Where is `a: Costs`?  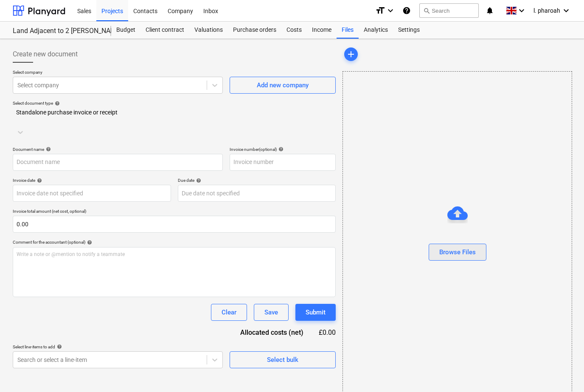 a: Costs is located at coordinates (294, 30).